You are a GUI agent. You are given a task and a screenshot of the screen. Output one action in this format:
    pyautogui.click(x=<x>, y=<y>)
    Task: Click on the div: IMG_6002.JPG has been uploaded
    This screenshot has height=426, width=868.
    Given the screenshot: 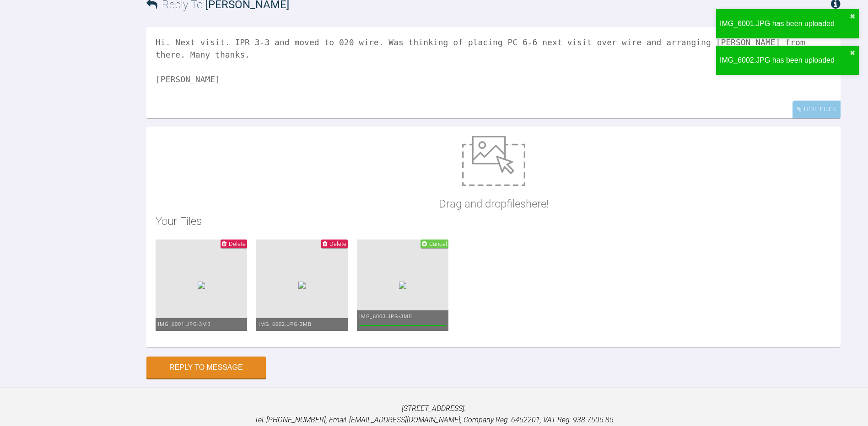 What is the action you would take?
    pyautogui.click(x=785, y=60)
    